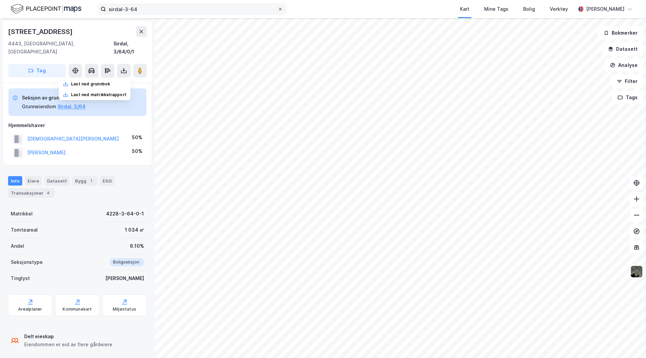 This screenshot has height=358, width=646. Describe the element at coordinates (53, 98) in the screenshot. I see `div: Seksjon av grunneiendom` at that location.